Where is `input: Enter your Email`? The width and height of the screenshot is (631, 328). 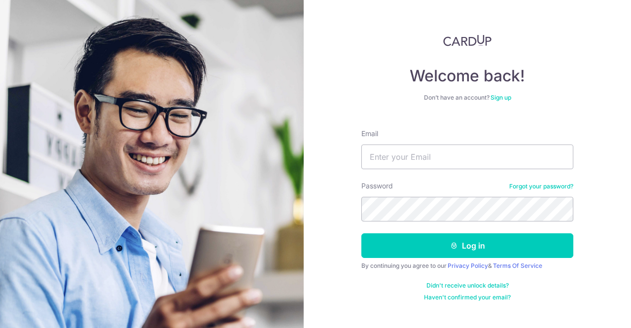 input: Enter your Email is located at coordinates (467, 157).